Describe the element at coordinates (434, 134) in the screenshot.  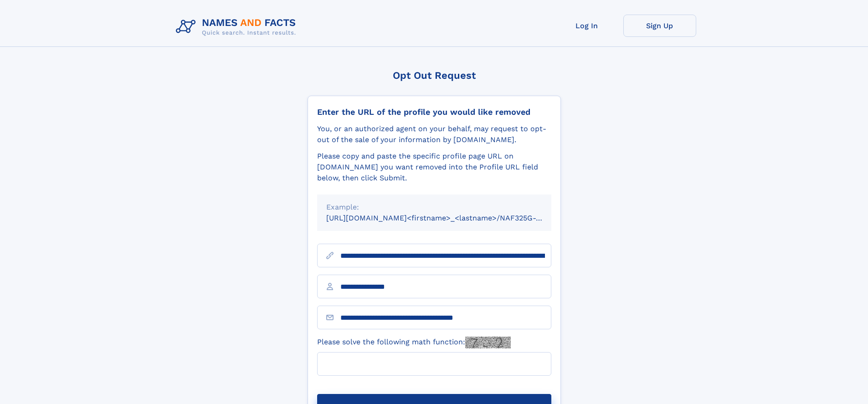
I see `div: You, or an authorized agent on your behalf, may request to opt-out of the sale of your informatio...` at that location.